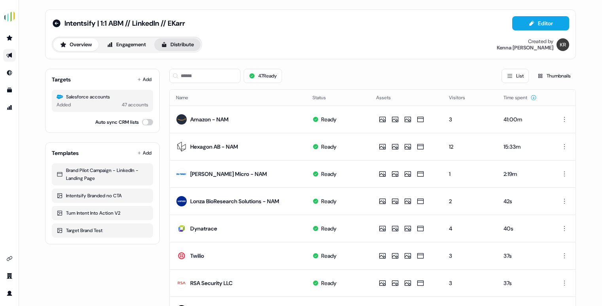 Image resolution: width=602 pixels, height=306 pixels. I want to click on div: 47 accounts, so click(135, 105).